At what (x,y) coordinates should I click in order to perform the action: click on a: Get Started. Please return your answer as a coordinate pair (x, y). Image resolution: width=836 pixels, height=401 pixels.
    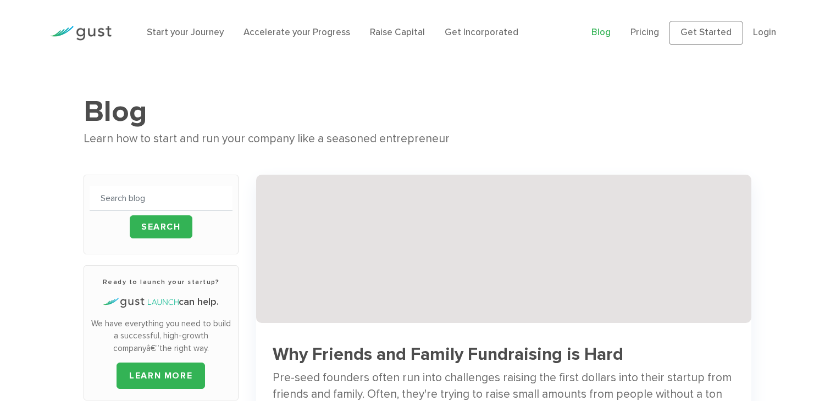
    Looking at the image, I should click on (706, 33).